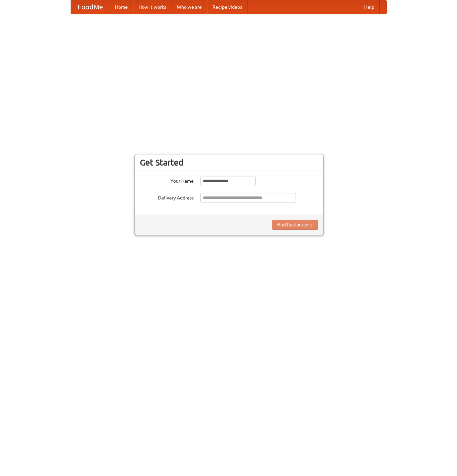 This screenshot has height=476, width=457. Describe the element at coordinates (167, 180) in the screenshot. I see `label: Your Name` at that location.